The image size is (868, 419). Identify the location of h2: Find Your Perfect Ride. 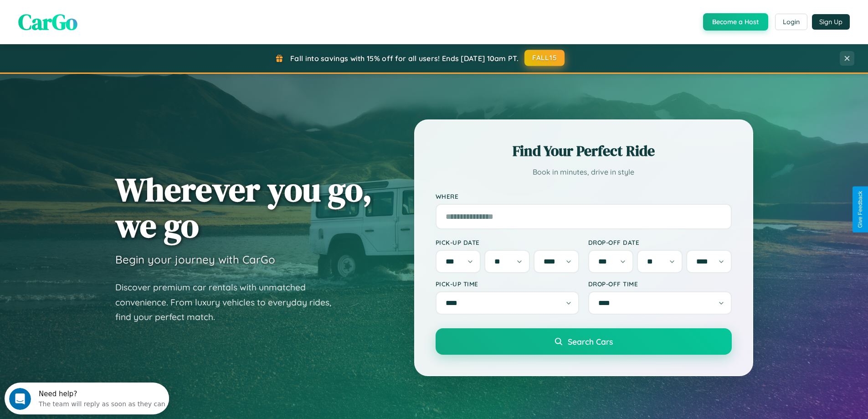
(584, 151).